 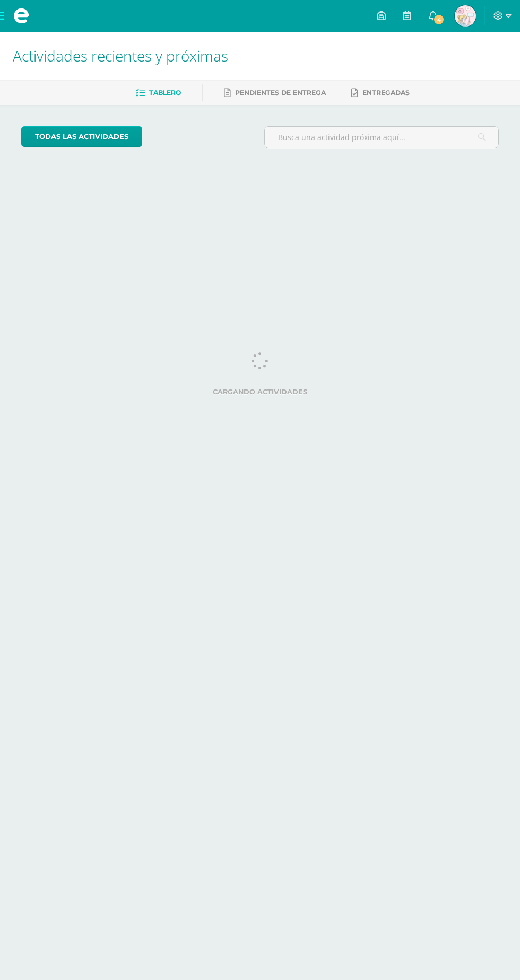 What do you see at coordinates (165, 93) in the screenshot?
I see `span: Tablero` at bounding box center [165, 93].